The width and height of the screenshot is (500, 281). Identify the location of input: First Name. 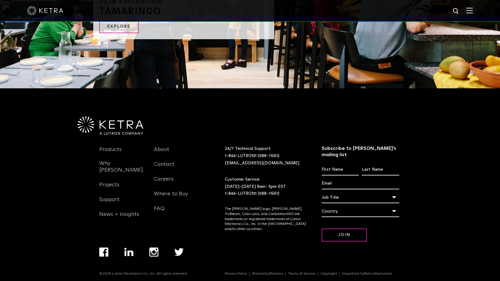
(340, 170).